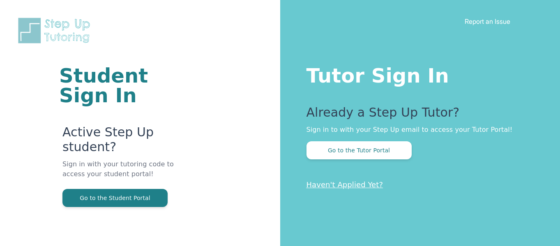 The width and height of the screenshot is (560, 246). Describe the element at coordinates (417, 74) in the screenshot. I see `h1: Tutor Sign In` at that location.